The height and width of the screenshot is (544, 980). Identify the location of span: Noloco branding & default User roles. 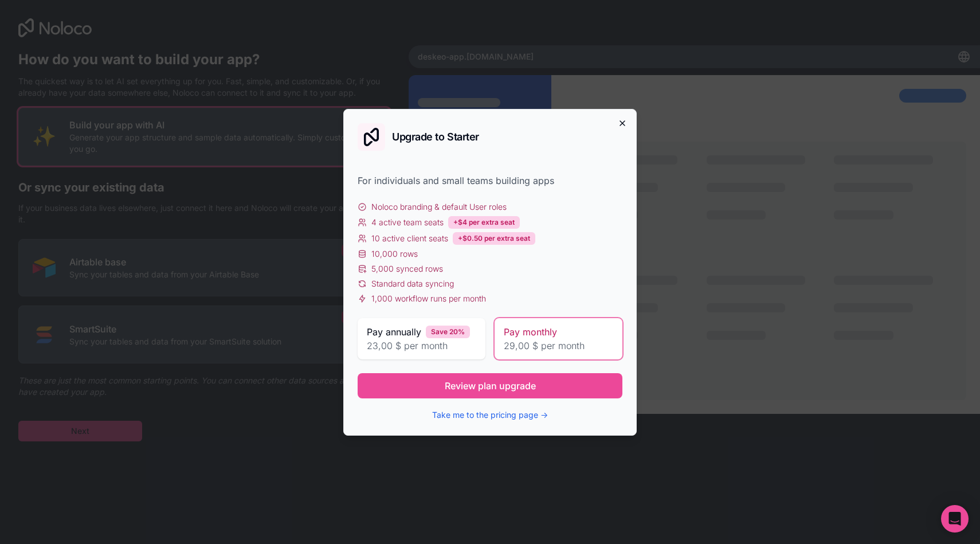
(439, 207).